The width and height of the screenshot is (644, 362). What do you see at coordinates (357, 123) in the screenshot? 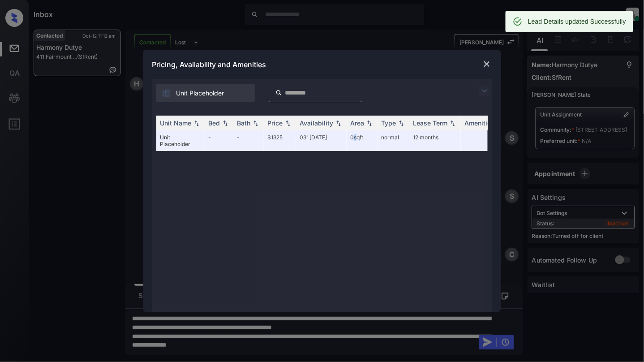
I see `div: Area` at bounding box center [357, 123].